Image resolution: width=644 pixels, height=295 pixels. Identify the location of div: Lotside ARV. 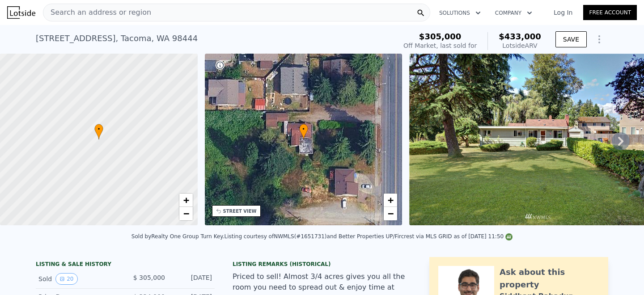
(520, 46).